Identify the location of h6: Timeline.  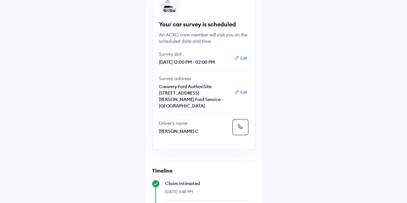
(204, 171).